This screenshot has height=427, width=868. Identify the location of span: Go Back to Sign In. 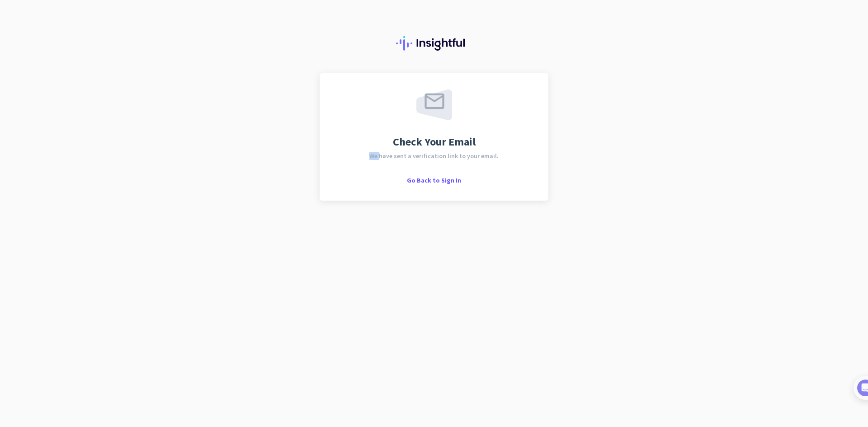
(434, 180).